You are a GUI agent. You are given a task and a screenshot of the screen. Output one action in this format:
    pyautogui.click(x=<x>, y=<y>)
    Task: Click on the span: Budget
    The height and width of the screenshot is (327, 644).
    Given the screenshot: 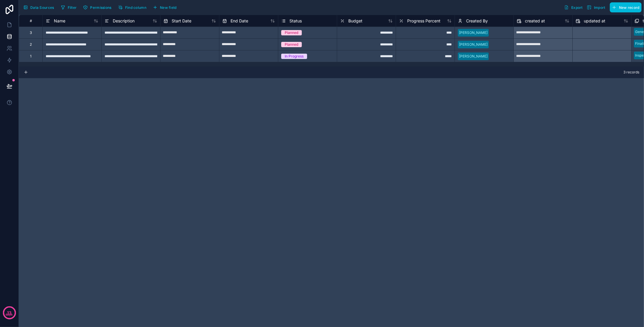 What is the action you would take?
    pyautogui.click(x=356, y=21)
    